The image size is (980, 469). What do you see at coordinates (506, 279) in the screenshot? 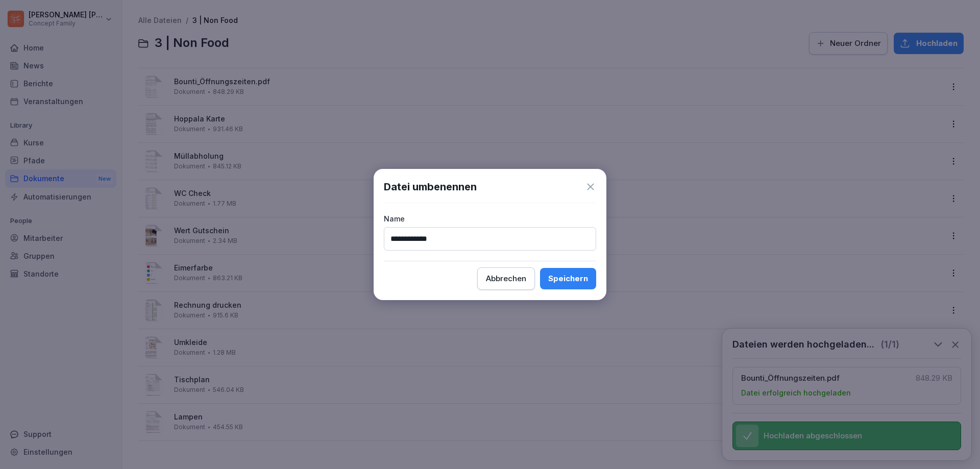
I see `button: Abbrechen` at bounding box center [506, 279].